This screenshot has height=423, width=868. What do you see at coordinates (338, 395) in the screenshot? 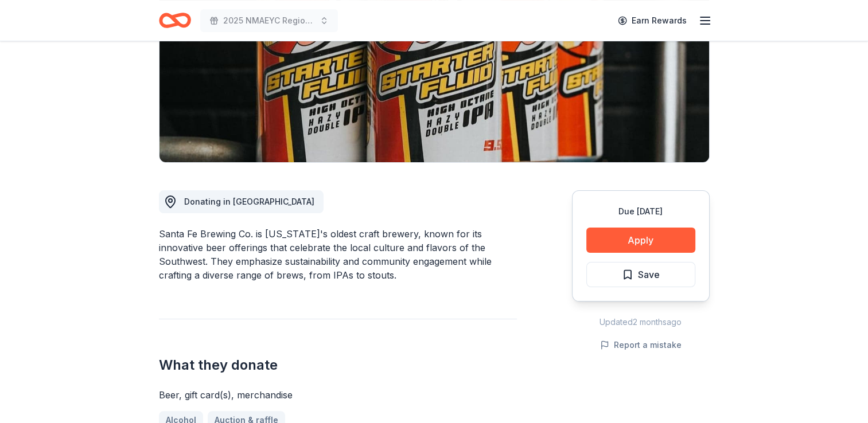
I see `div: Beer, gift card(s), merchandise` at bounding box center [338, 395].